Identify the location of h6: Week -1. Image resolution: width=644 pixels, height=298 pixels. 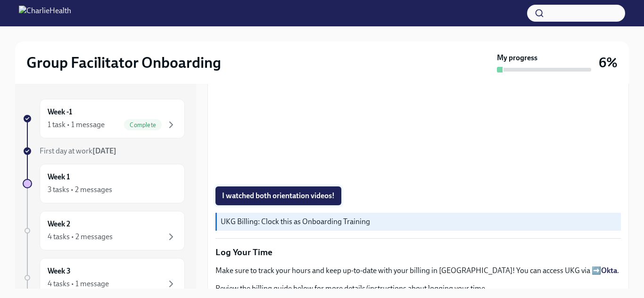
(60, 112).